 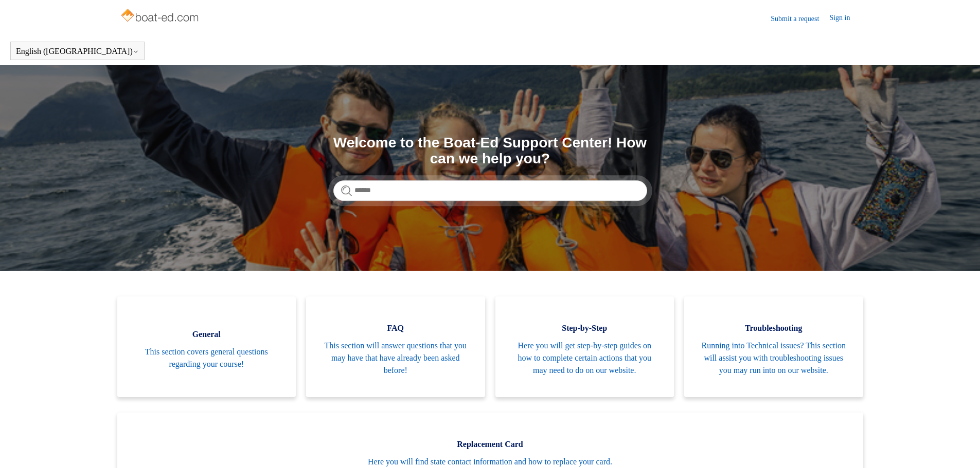 I want to click on span: This section will answer questions that you may have that have already been asked before!, so click(x=396, y=358).